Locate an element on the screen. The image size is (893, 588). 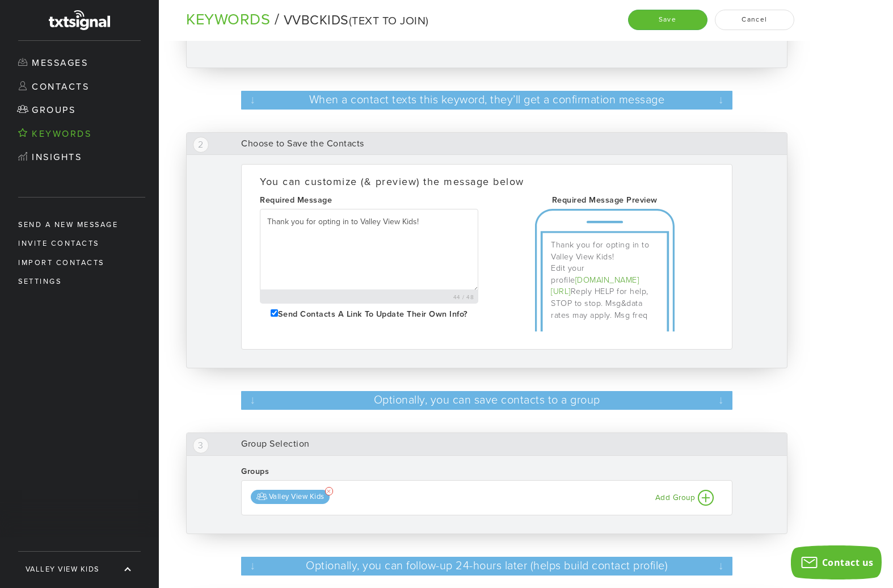
div: Valley View Kids is located at coordinates (290, 497).